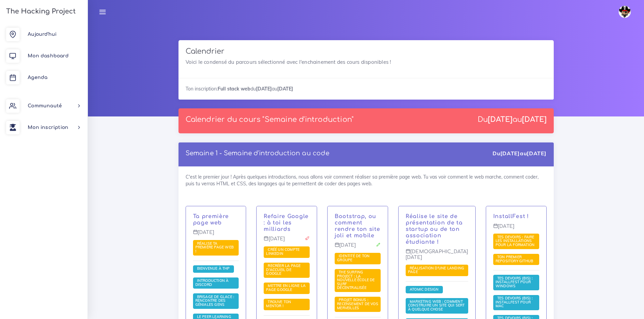 This screenshot has width=644, height=319. What do you see at coordinates (510, 217) in the screenshot?
I see `a: InstallFest !` at bounding box center [510, 217].